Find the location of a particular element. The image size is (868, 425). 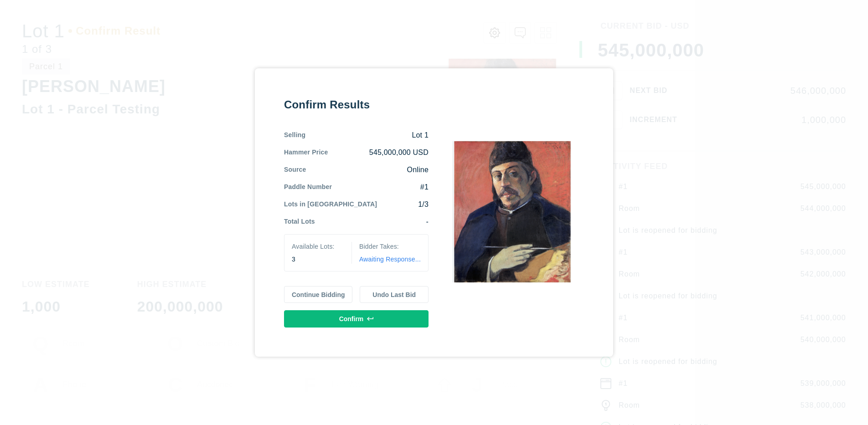

div: 1/3 is located at coordinates (403, 204).